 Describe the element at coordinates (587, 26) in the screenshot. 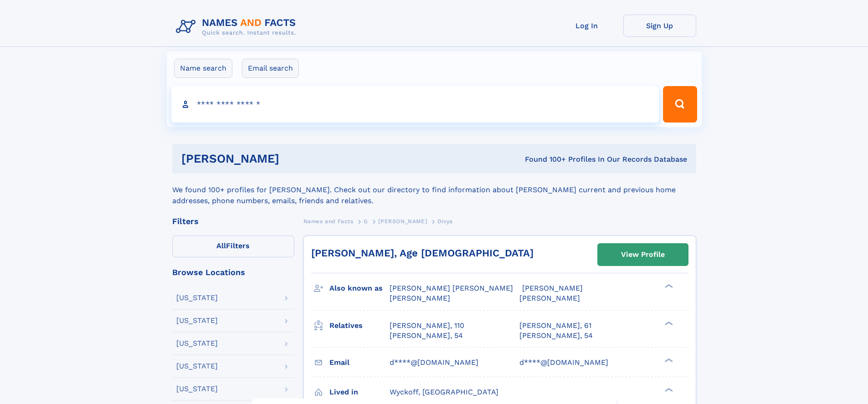

I see `a: Log In` at that location.